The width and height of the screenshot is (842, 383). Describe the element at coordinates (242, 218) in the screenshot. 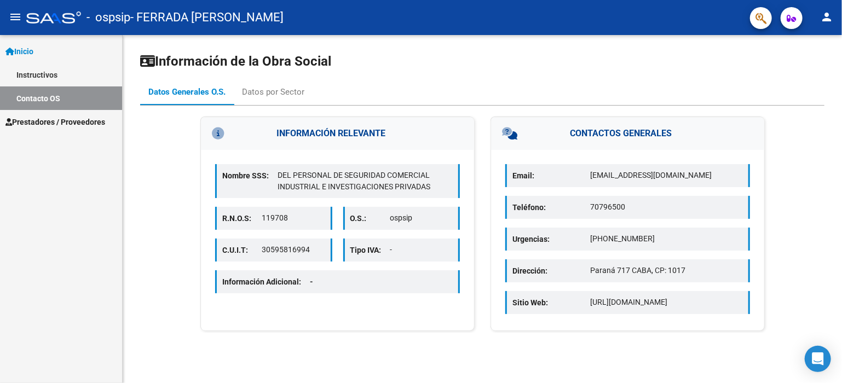

I see `p: R.N.O.S:` at that location.